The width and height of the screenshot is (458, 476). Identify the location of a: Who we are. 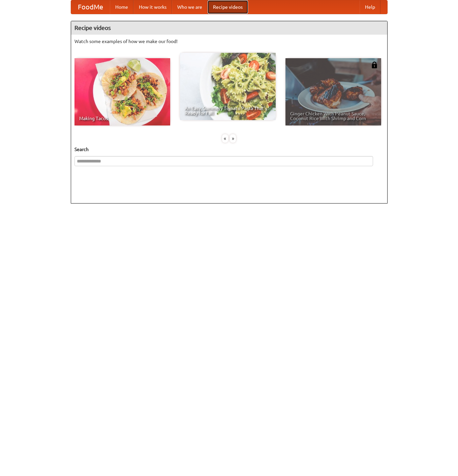
(190, 7).